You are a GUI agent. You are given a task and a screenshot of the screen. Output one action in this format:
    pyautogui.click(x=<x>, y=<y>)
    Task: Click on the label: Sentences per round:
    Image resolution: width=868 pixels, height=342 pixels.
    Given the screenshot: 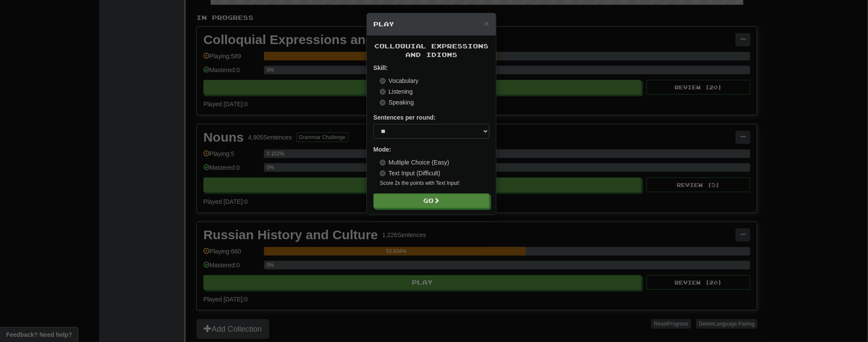 What is the action you would take?
    pyautogui.click(x=405, y=117)
    